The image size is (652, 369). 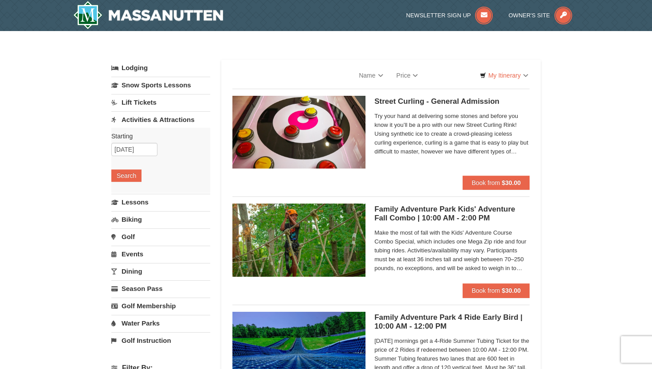 What do you see at coordinates (452, 322) in the screenshot?
I see `h5: Family Adventure Park 4 Ride Early Bird | 10:00 AM - 12:00 PM` at bounding box center [452, 322].